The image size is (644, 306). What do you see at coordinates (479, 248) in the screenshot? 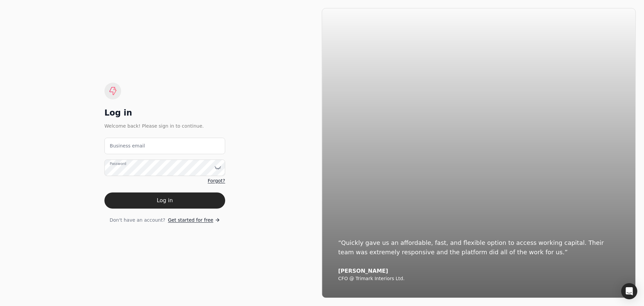
I see `div: “Quickly gave us an affordable, fast, and flexible option to access working capital. Their team w...` at bounding box center [479, 248].